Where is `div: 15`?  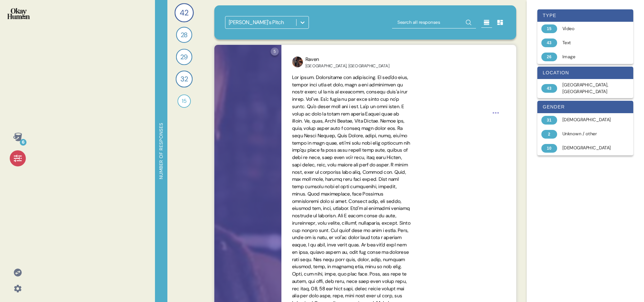 div: 15 is located at coordinates (549, 29).